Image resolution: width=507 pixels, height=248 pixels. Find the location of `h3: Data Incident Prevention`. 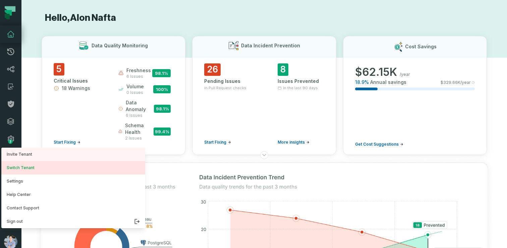

h3: Data Incident Prevention is located at coordinates (270, 46).